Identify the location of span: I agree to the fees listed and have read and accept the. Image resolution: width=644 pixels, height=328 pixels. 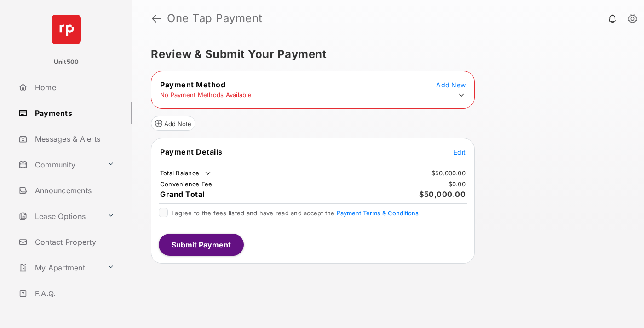
(295, 213).